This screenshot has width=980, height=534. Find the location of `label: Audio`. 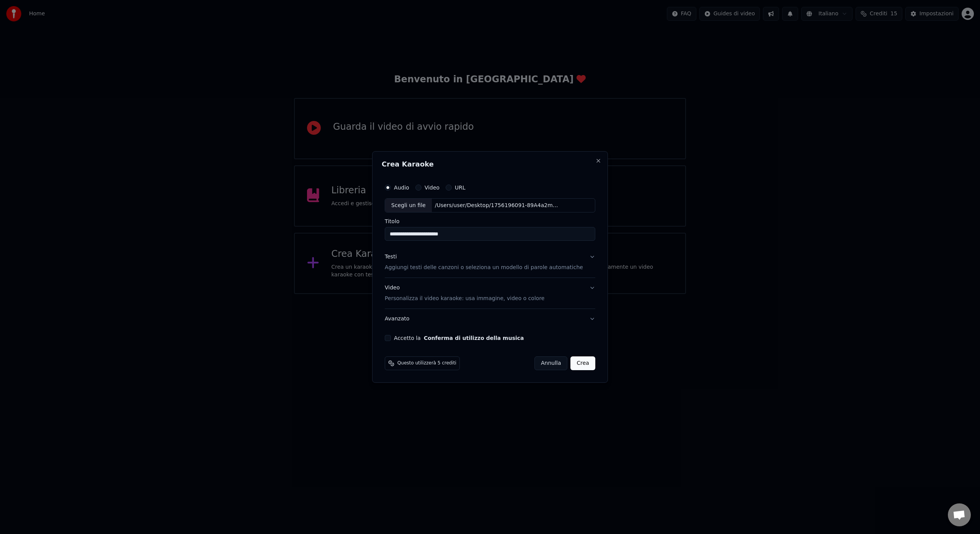

label: Audio is located at coordinates (401, 187).